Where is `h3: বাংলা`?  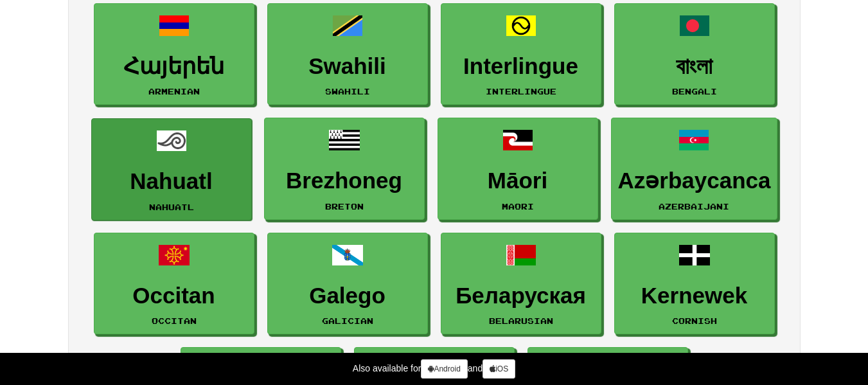 h3: বাংলা is located at coordinates (695, 66).